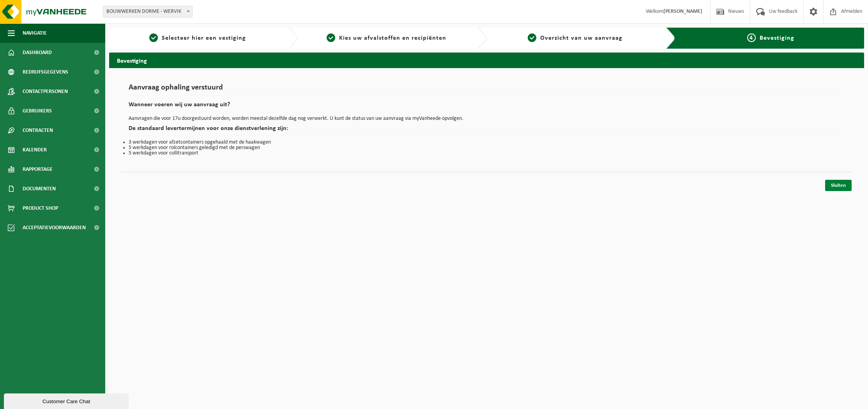 Image resolution: width=868 pixels, height=409 pixels. I want to click on span: Documenten, so click(39, 189).